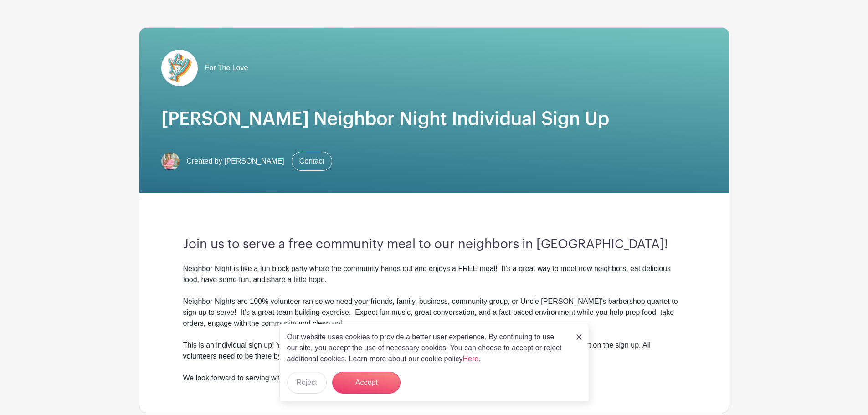 The width and height of the screenshot is (868, 415). I want to click on span: For The Love, so click(227, 68).